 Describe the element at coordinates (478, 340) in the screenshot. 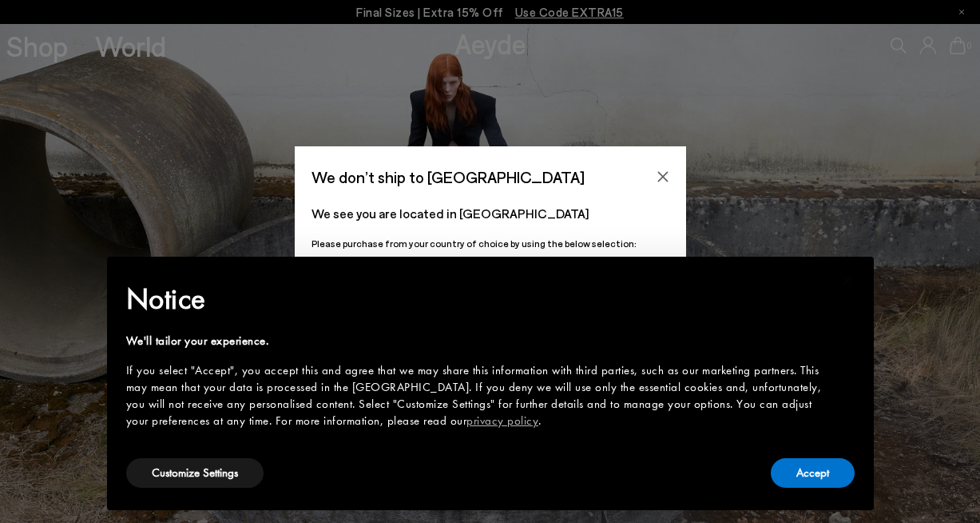

I see `div: We'll tailor your experience.` at that location.